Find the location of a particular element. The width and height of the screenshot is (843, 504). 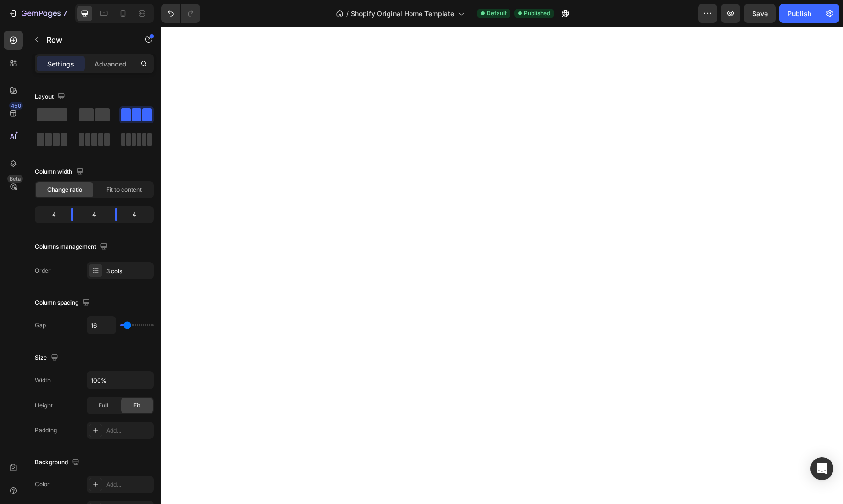

div: Columns management is located at coordinates (72, 246).